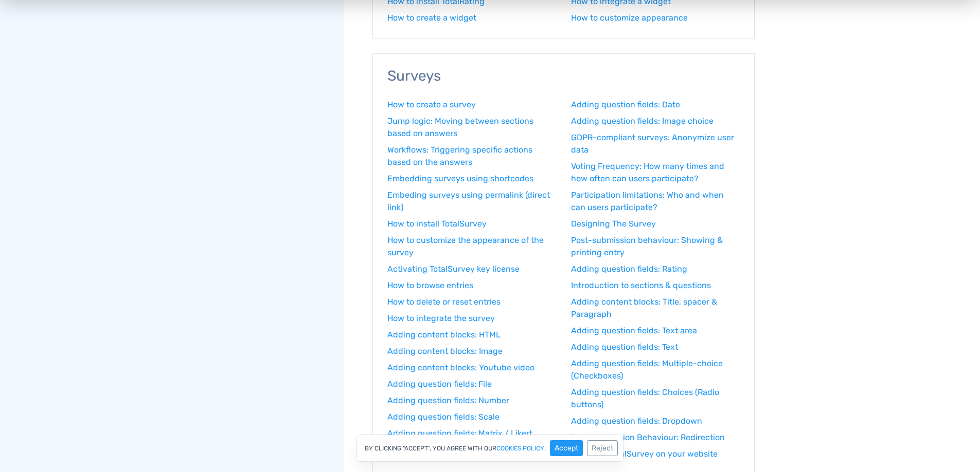 Image resolution: width=980 pixels, height=472 pixels. I want to click on a: How to install TotalSurvey, so click(472, 224).